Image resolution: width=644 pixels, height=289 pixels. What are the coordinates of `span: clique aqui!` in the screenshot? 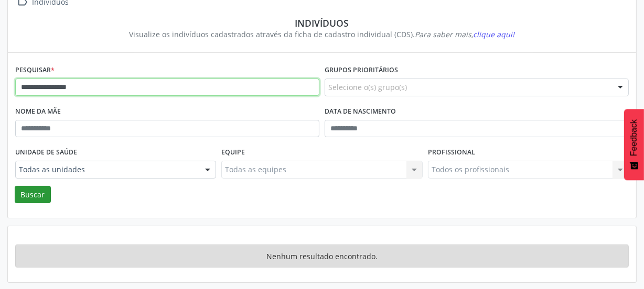 It's located at (493, 34).